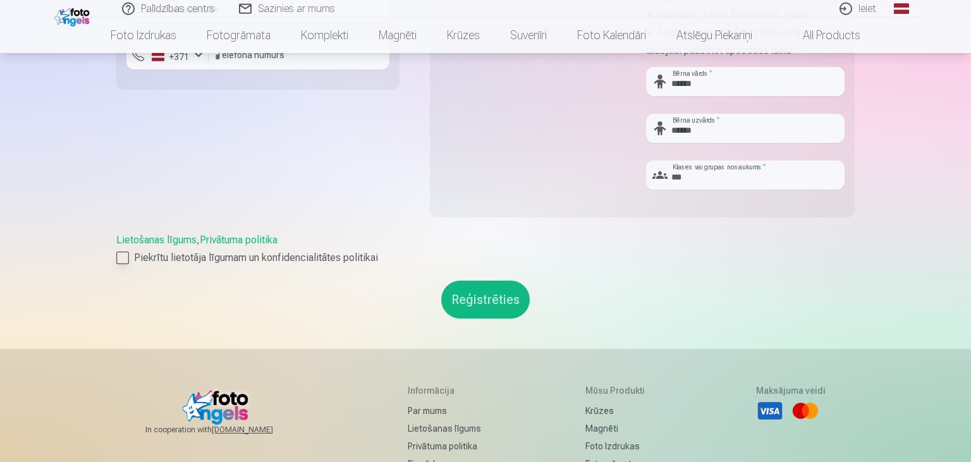 This screenshot has width=971, height=462. I want to click on h5: Mūsu produkti, so click(618, 390).